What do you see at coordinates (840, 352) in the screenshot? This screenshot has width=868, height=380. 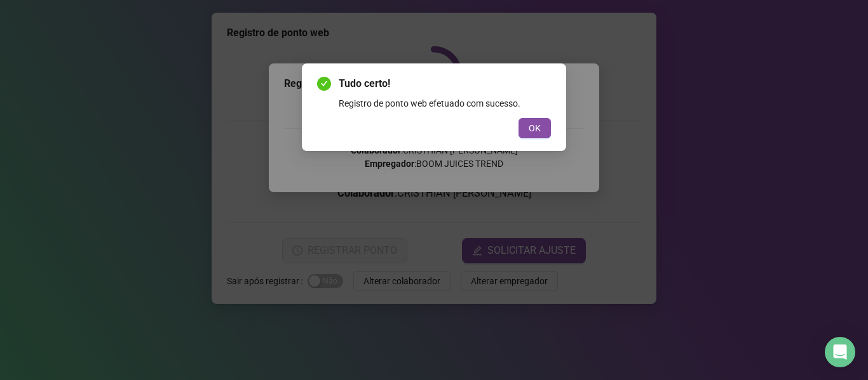 I see `div: Open Intercom Messenger` at bounding box center [840, 352].